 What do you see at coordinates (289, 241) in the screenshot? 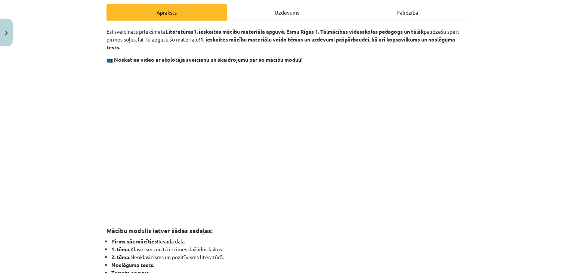
I see `li: Ievada daļa.` at bounding box center [289, 241].